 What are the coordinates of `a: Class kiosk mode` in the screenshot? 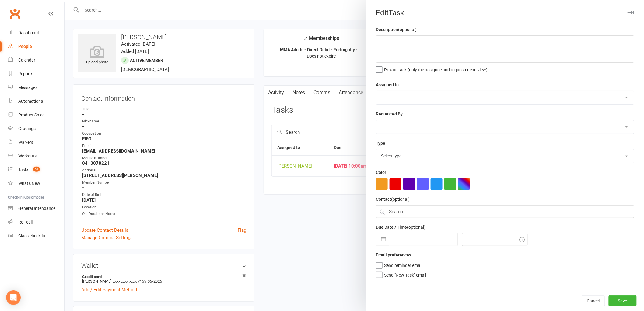 It's located at (36, 236).